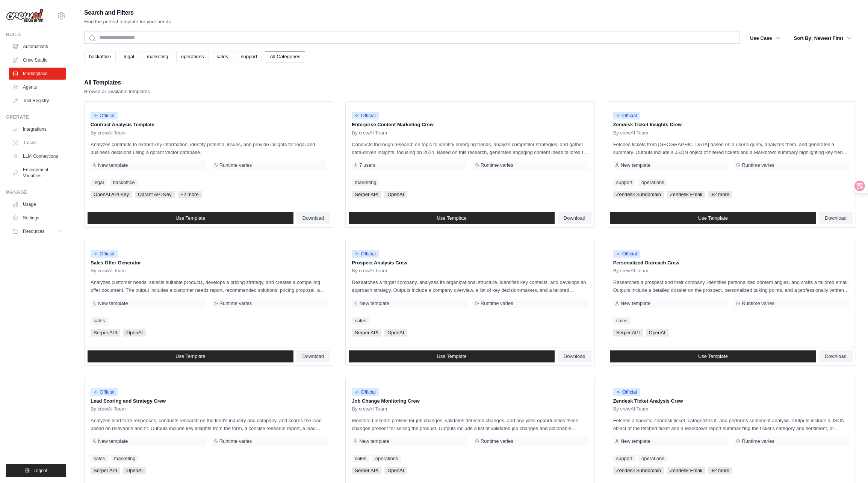  What do you see at coordinates (33, 231) in the screenshot?
I see `span: Resources` at bounding box center [33, 231].